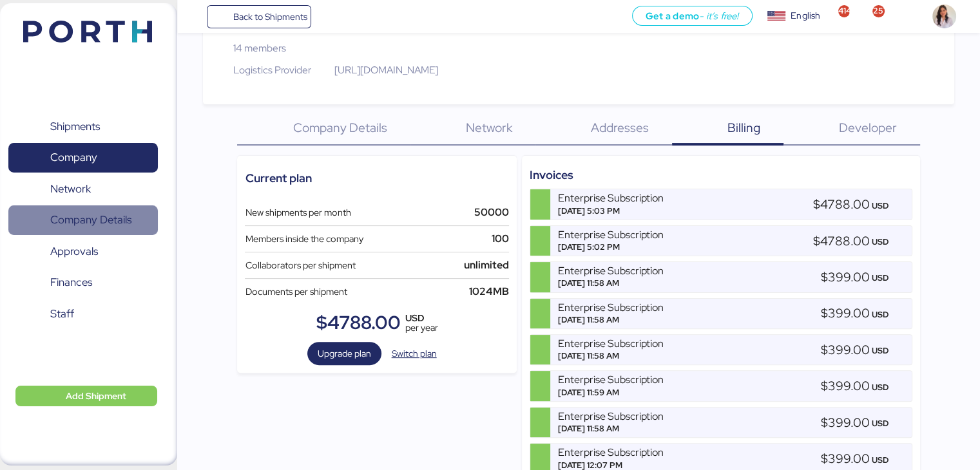 Image resolution: width=980 pixels, height=470 pixels. What do you see at coordinates (71, 282) in the screenshot?
I see `span: Finances` at bounding box center [71, 282].